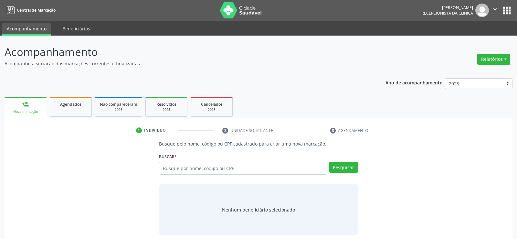  Describe the element at coordinates (27, 29) in the screenshot. I see `a: Acompanhamento` at that location.